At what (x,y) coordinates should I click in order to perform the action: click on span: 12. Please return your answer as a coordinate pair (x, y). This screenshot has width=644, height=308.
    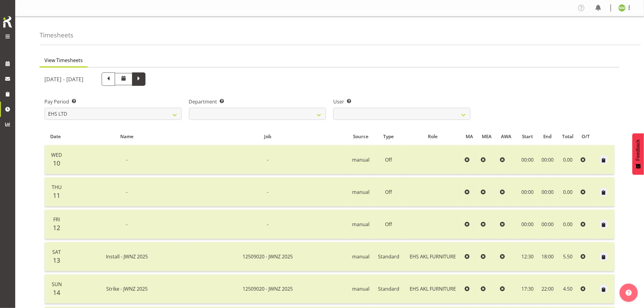
    Looking at the image, I should click on (57, 228).